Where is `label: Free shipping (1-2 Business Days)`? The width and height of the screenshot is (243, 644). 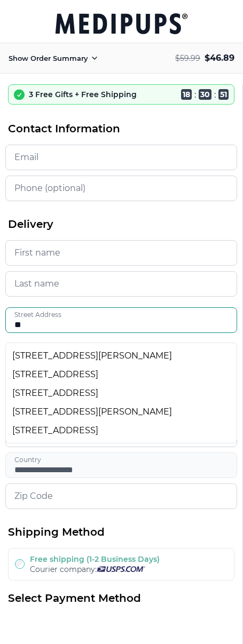 label: Free shipping (1-2 Business Days) is located at coordinates (94, 560).